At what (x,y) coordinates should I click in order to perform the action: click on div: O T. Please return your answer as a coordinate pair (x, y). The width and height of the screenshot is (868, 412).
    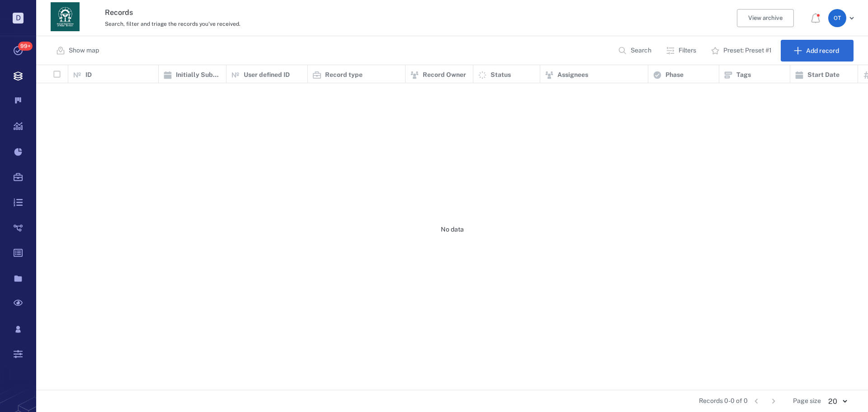
    Looking at the image, I should click on (837, 18).